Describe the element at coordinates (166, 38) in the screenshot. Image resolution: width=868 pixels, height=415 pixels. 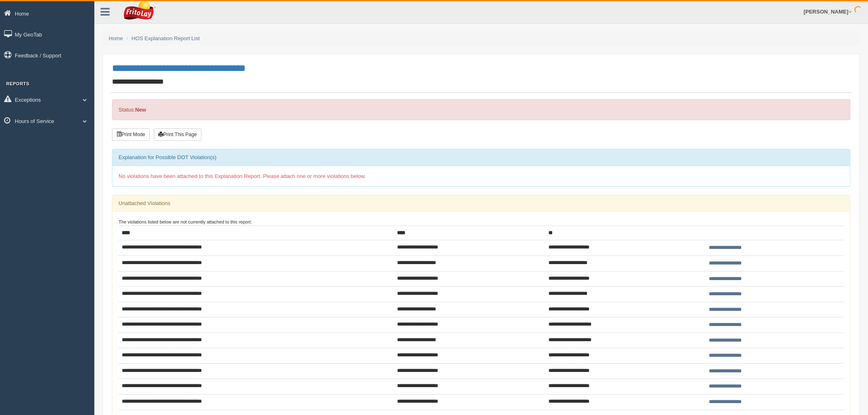
I see `a: HOS Explanation Report List` at that location.